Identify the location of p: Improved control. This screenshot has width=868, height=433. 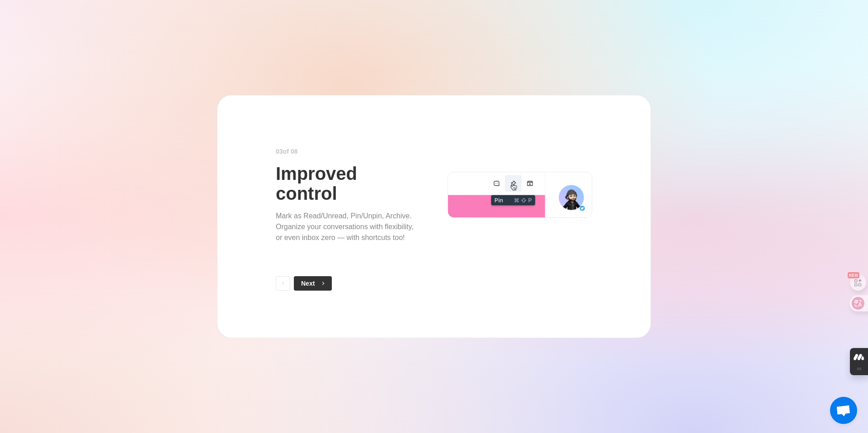
(348, 183).